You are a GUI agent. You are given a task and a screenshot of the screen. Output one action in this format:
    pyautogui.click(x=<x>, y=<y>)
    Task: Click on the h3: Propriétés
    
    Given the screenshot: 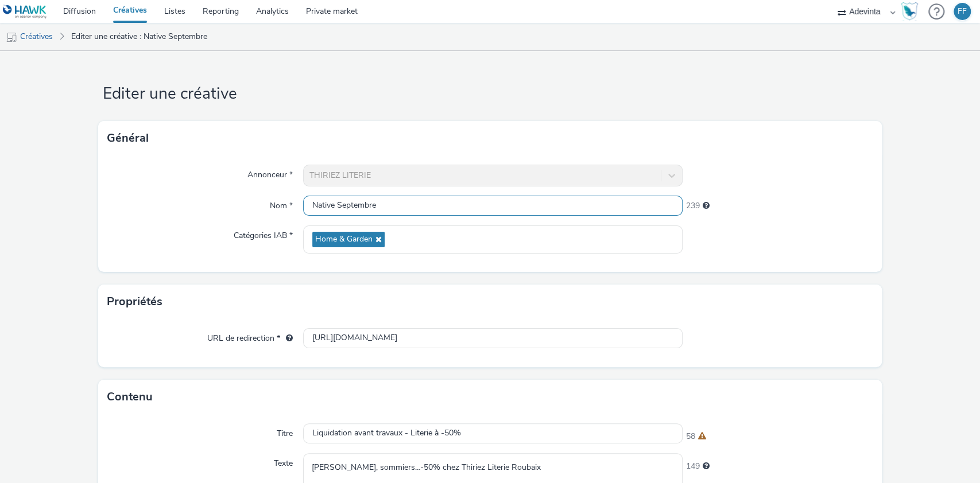 What is the action you would take?
    pyautogui.click(x=134, y=302)
    